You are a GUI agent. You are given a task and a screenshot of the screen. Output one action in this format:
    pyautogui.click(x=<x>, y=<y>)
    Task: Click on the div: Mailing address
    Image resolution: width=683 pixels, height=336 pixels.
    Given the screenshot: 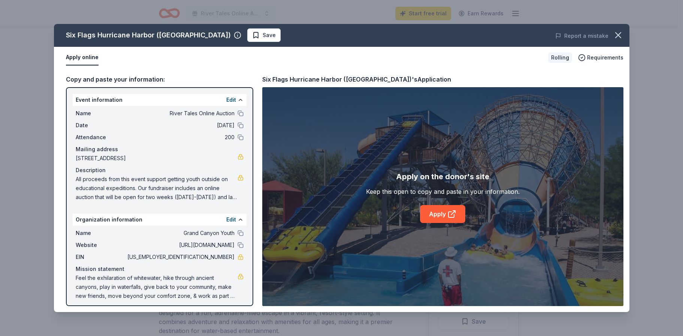 What is the action you would take?
    pyautogui.click(x=160, y=149)
    